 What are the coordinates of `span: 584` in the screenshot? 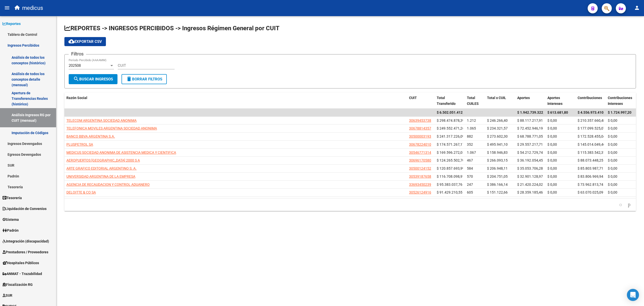 It's located at (470, 168).